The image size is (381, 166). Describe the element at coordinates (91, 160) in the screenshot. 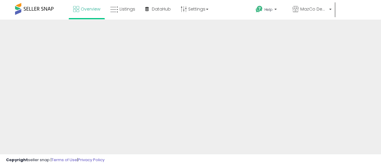

I see `a: Privacy Policy` at that location.